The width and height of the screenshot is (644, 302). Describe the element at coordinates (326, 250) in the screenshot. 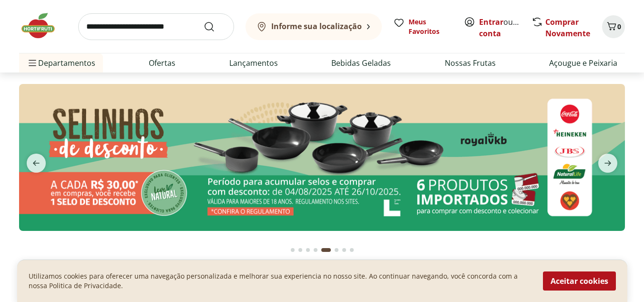

I see `button: Current page from fs-carousel` at that location.